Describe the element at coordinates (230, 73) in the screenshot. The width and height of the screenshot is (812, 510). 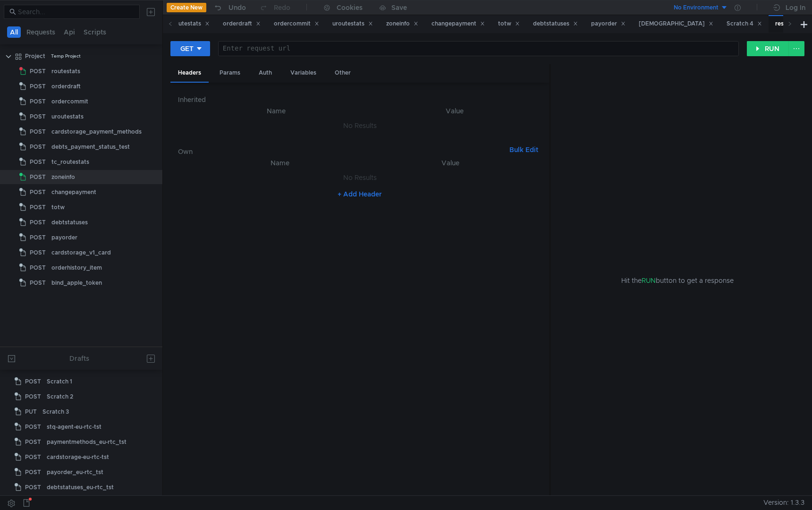
I see `div: Params` at that location.